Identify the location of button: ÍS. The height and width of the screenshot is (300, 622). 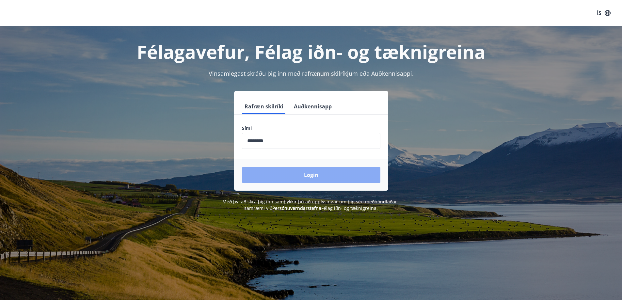
(604, 13).